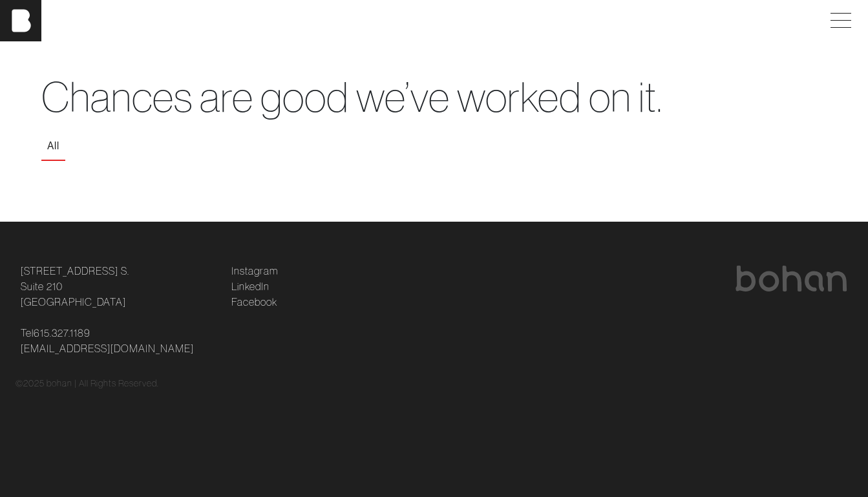 This screenshot has width=868, height=497. What do you see at coordinates (251, 287) in the screenshot?
I see `a: LinkedIn` at bounding box center [251, 287].